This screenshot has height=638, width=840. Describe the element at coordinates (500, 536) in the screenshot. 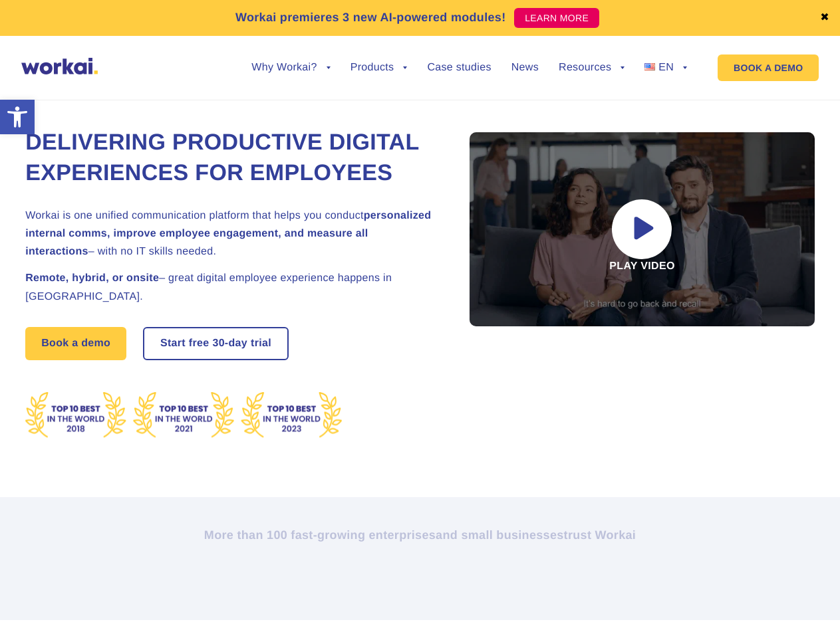

I see `i: and small businesses` at that location.